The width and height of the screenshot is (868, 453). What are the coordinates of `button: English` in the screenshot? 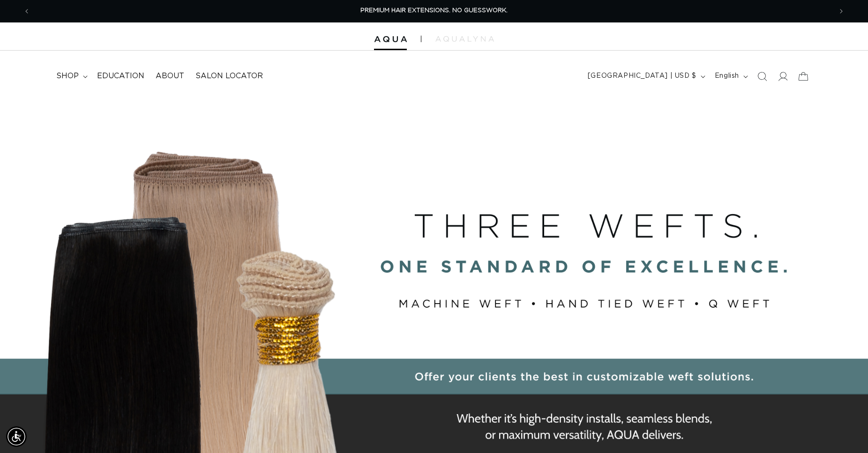 It's located at (731, 77).